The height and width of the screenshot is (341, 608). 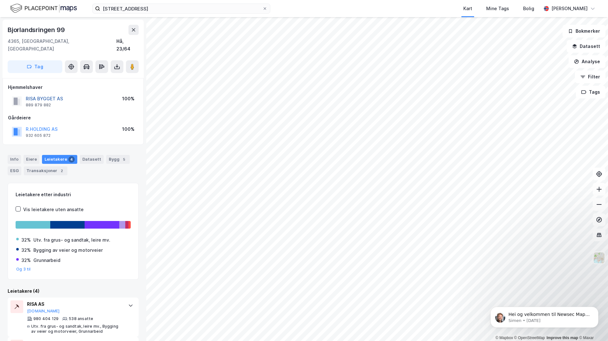 I want to click on a: Mapbox, so click(x=504, y=338).